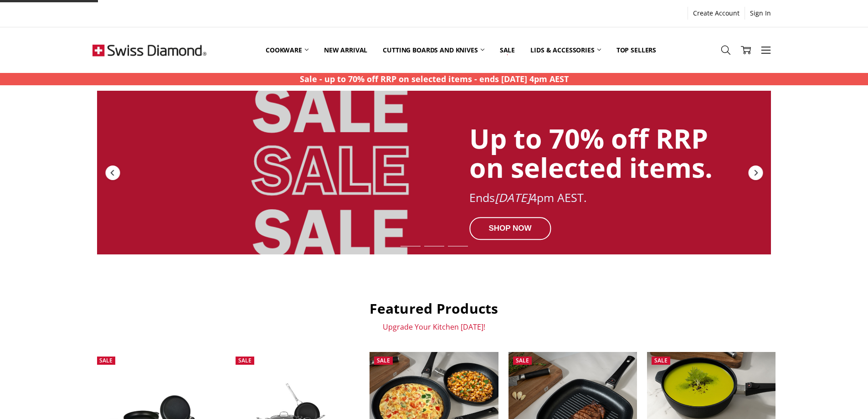 Image resolution: width=868 pixels, height=419 pixels. Describe the element at coordinates (716, 13) in the screenshot. I see `a: Create Account` at that location.